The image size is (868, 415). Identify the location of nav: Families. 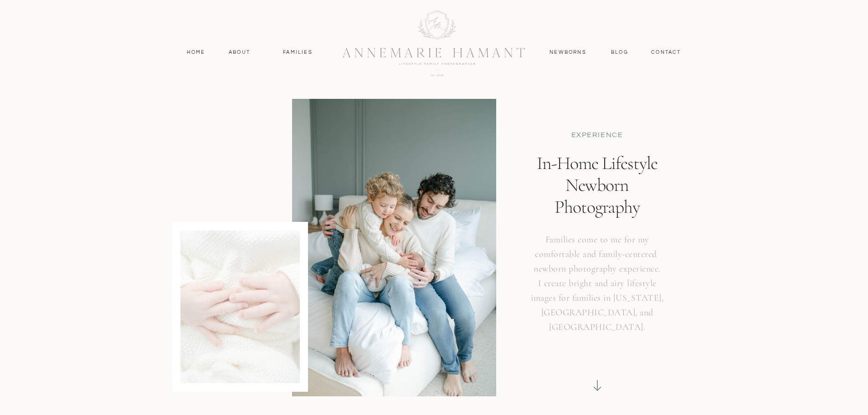
(298, 52).